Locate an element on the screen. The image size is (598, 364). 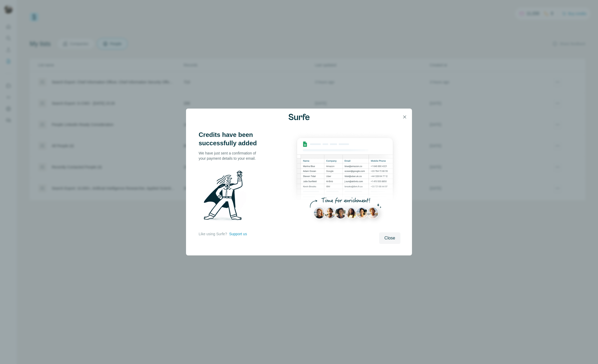
p: We have just sent a confirmation of your payment details to your email. is located at coordinates (230, 156).